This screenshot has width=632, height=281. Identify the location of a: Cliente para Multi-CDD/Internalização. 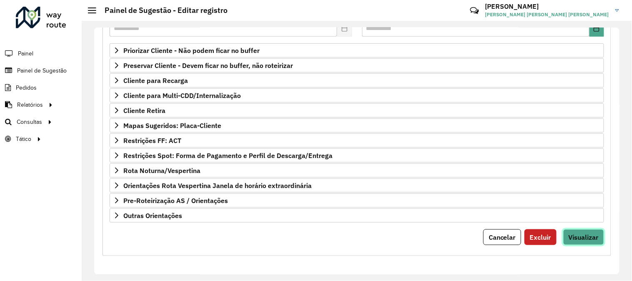
(357, 95).